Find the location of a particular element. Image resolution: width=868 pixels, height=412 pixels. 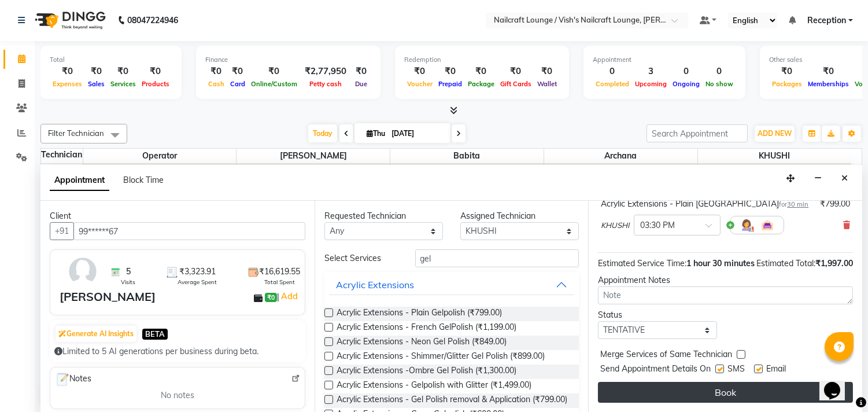

span: Total Spent is located at coordinates (279, 282).